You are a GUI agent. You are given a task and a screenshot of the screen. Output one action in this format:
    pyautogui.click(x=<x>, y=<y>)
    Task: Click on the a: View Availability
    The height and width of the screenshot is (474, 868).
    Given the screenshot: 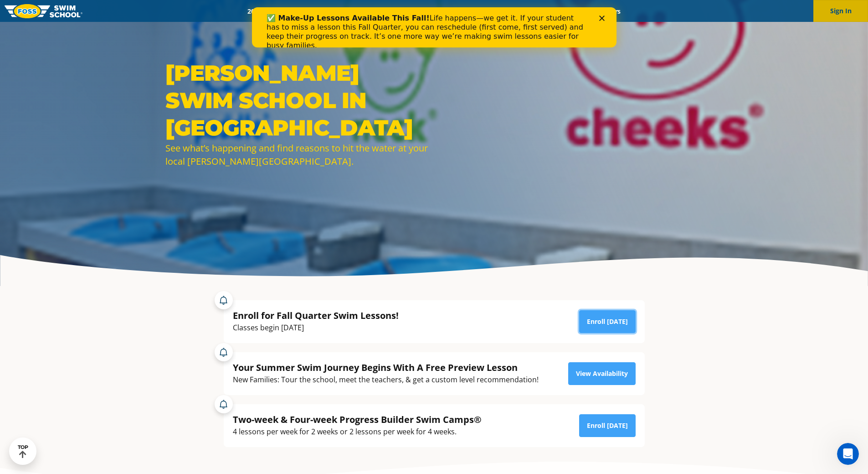 What is the action you would take?
    pyautogui.click(x=602, y=373)
    